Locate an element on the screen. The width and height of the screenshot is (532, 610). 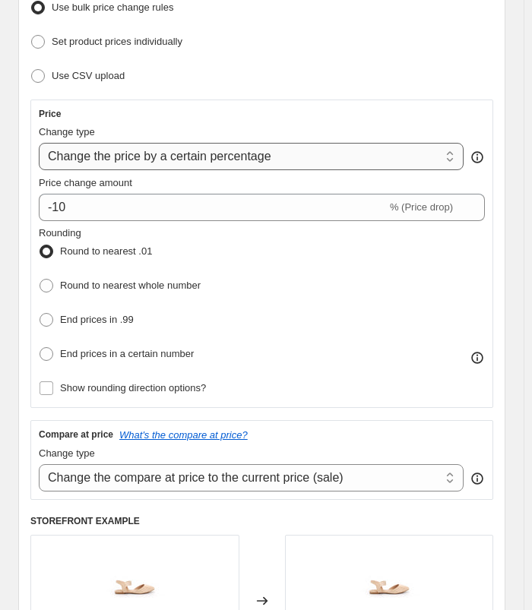
span: Round to nearest whole number is located at coordinates (130, 285).